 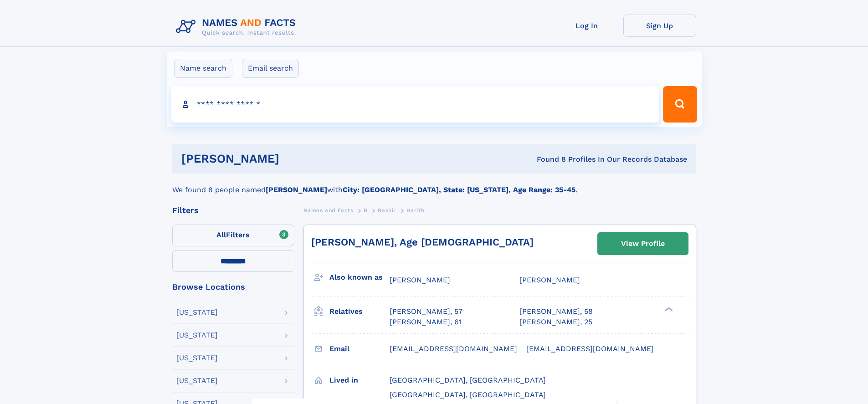 I want to click on img: Logo Names and Facts, so click(x=238, y=27).